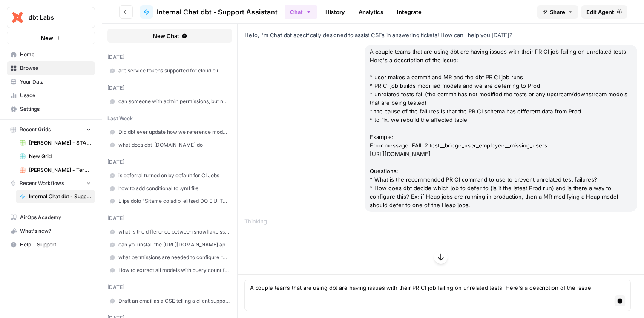 This screenshot has height=318, width=644. What do you see at coordinates (174, 301) in the screenshot?
I see `span: Draft an email as a CSE telling a client supporting core and custom code is outside of dbt suppor...` at bounding box center [174, 301].